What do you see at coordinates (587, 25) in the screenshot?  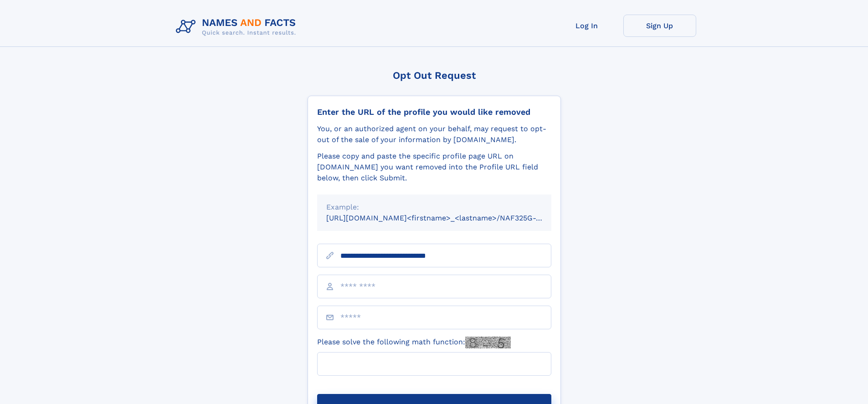 I see `a: Log In` at bounding box center [587, 25].